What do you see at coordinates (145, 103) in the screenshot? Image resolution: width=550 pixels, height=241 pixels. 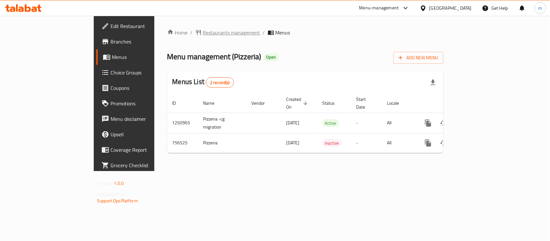 I see `span: Promotions` at bounding box center [145, 103].